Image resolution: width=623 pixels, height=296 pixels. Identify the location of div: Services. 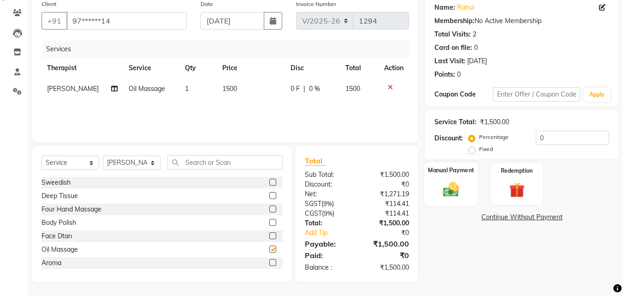
(229, 49).